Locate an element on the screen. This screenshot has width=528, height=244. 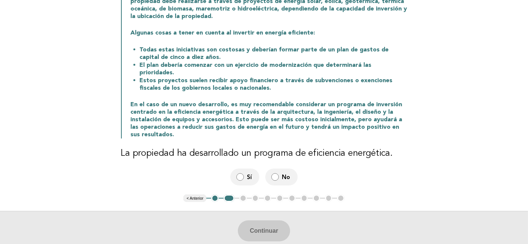
font: La propiedad ha desarrollado un programa de eficiencia energética. is located at coordinates (257, 154).